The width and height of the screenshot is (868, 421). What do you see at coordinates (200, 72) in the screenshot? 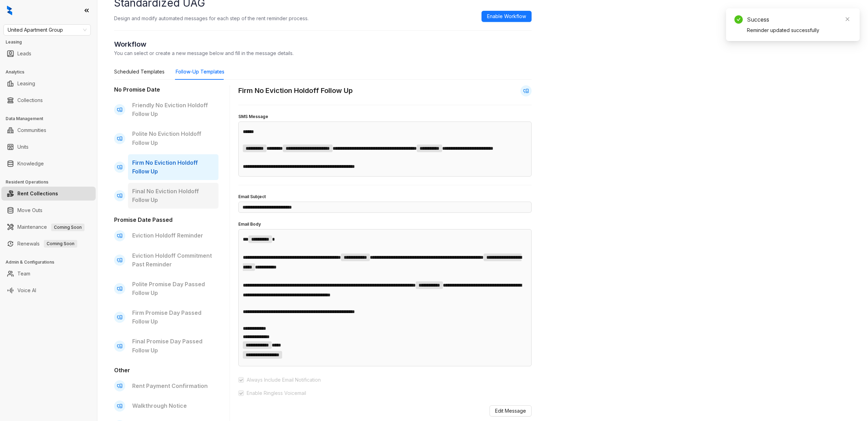
I see `div: Follow-Up Templates` at bounding box center [200, 72].